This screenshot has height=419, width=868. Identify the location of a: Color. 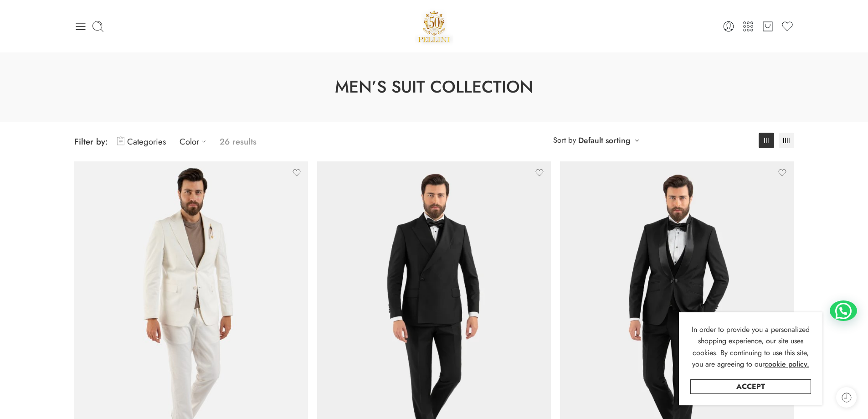
(195, 141).